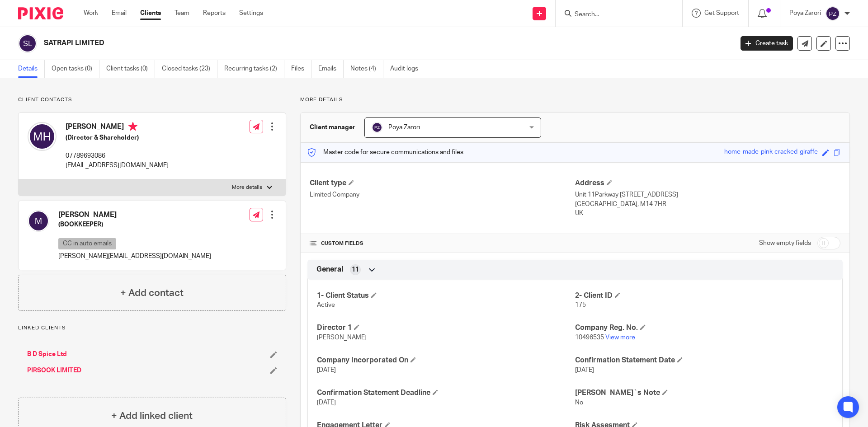  Describe the element at coordinates (152, 415) in the screenshot. I see `h4: + Add linked client` at that location.